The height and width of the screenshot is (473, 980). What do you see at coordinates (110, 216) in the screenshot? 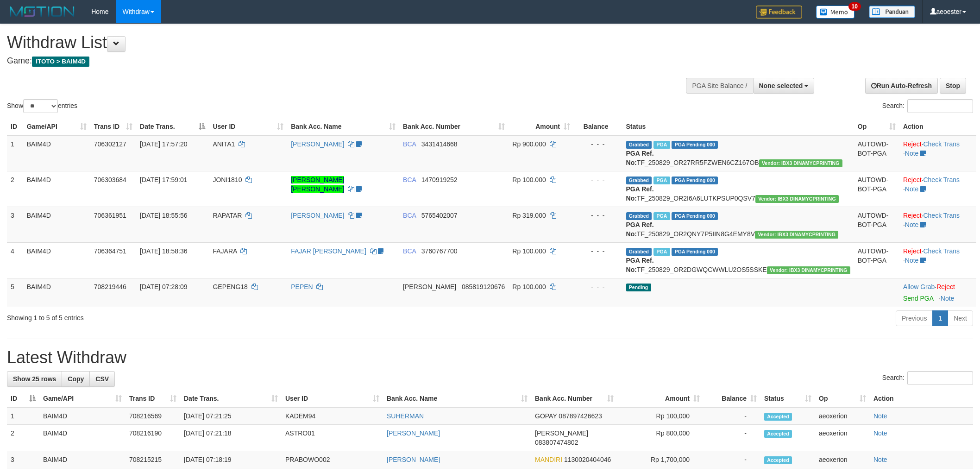
I see `span: 706361951` at bounding box center [110, 216].